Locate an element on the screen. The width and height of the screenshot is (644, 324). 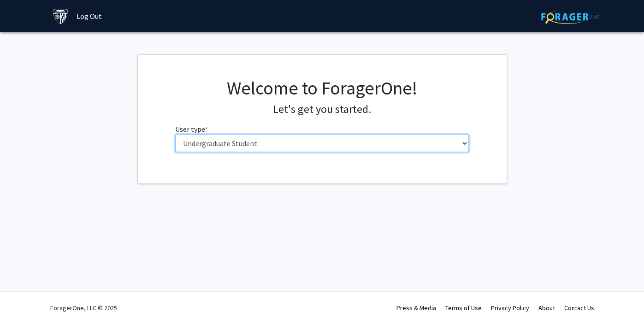
img: Johns Hopkins University Logo is located at coordinates (61, 16).